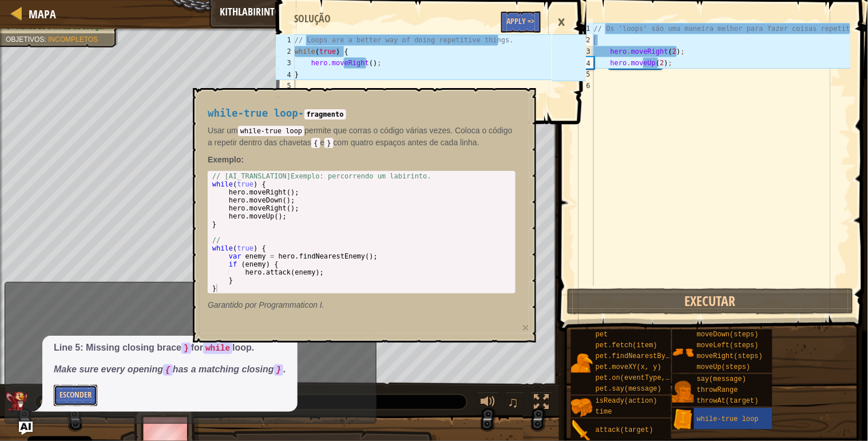  I want to click on span: pet.say(message), so click(628, 389).